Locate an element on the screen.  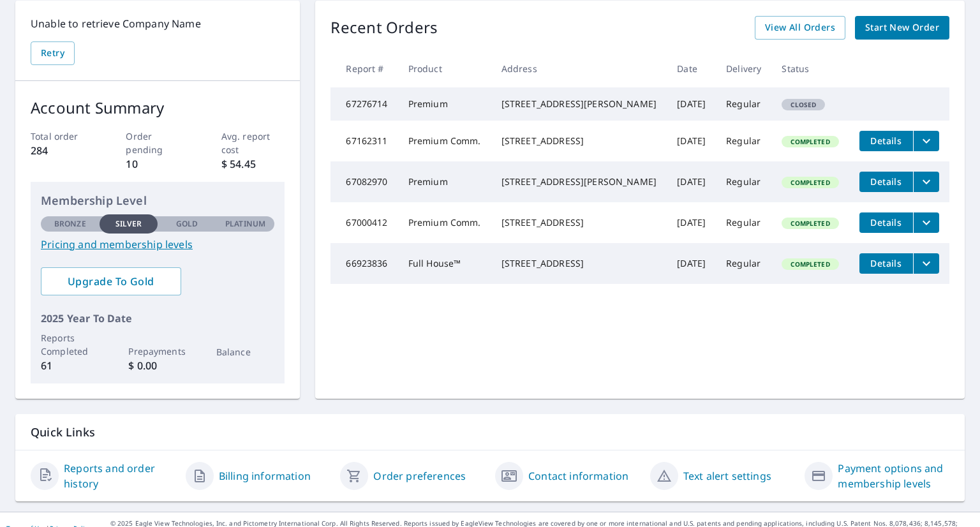
button: Retry is located at coordinates (53, 53).